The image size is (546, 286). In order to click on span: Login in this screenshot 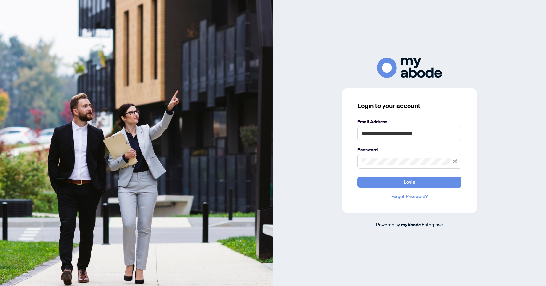, I will do `click(409, 182)`.